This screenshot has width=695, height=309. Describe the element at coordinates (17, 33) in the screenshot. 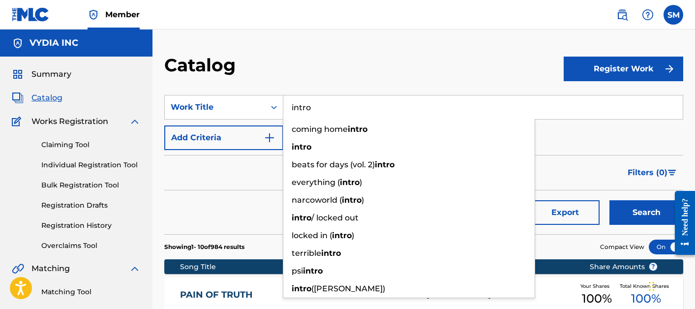

I see `div: Need help?` at that location.